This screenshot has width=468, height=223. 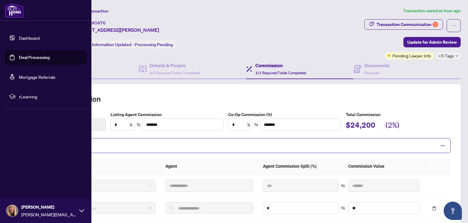 What do you see at coordinates (404, 24) in the screenshot?
I see `button: Transaction Communication12` at bounding box center [404, 24].